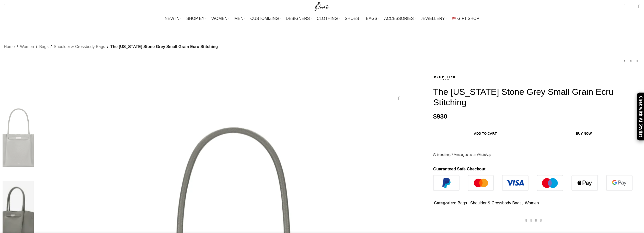 The height and width of the screenshot is (233, 644). I want to click on a: WhatsApp social link, so click(541, 221).